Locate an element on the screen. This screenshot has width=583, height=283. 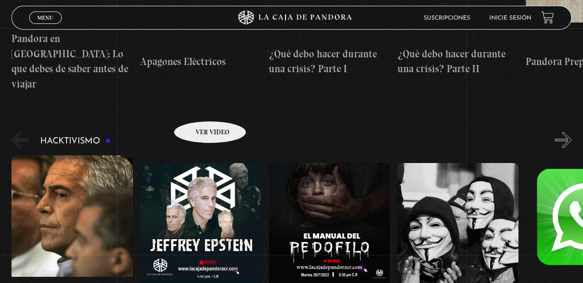
h4: Apagones Eléctricos is located at coordinates (201, 62).